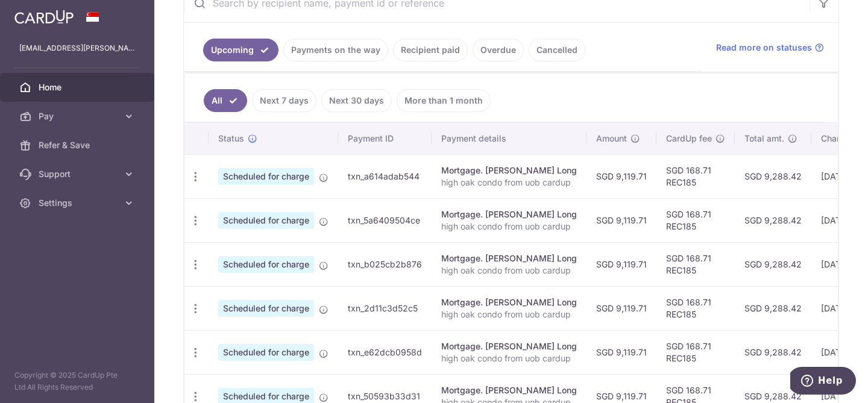 Image resolution: width=868 pixels, height=403 pixels. I want to click on span: Support, so click(78, 174).